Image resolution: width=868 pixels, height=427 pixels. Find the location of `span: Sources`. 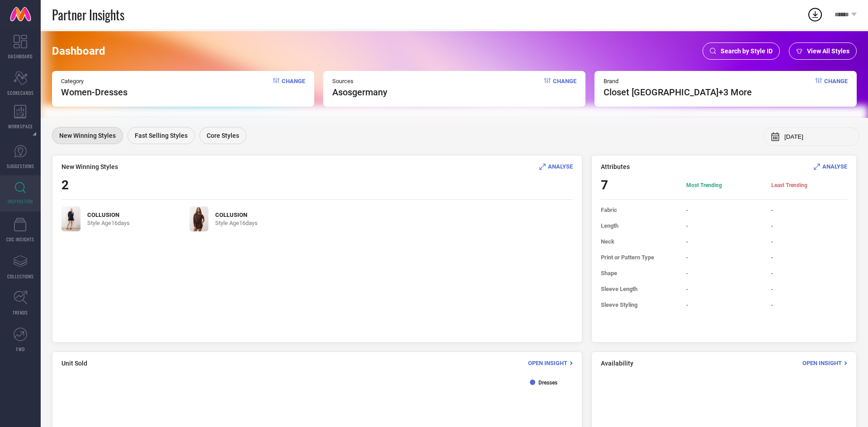

span: Sources is located at coordinates (360, 81).